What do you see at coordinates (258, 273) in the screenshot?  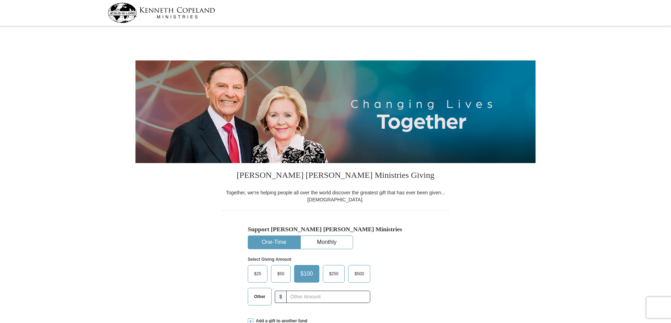 I see `span: $25` at bounding box center [258, 273].